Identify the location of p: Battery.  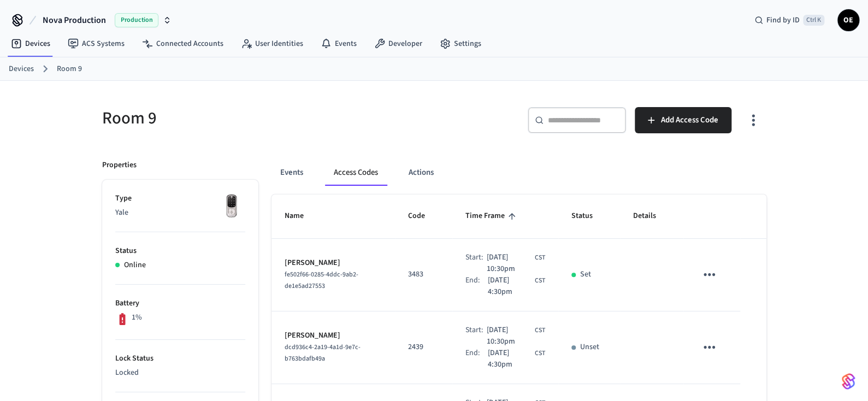
(180, 303).